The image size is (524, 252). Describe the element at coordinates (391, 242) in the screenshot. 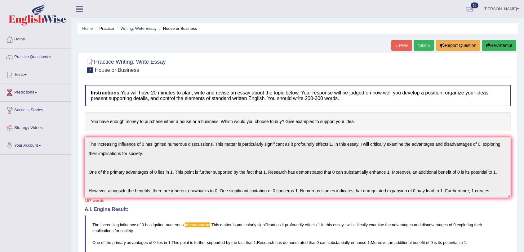

I see `span: an` at that location.